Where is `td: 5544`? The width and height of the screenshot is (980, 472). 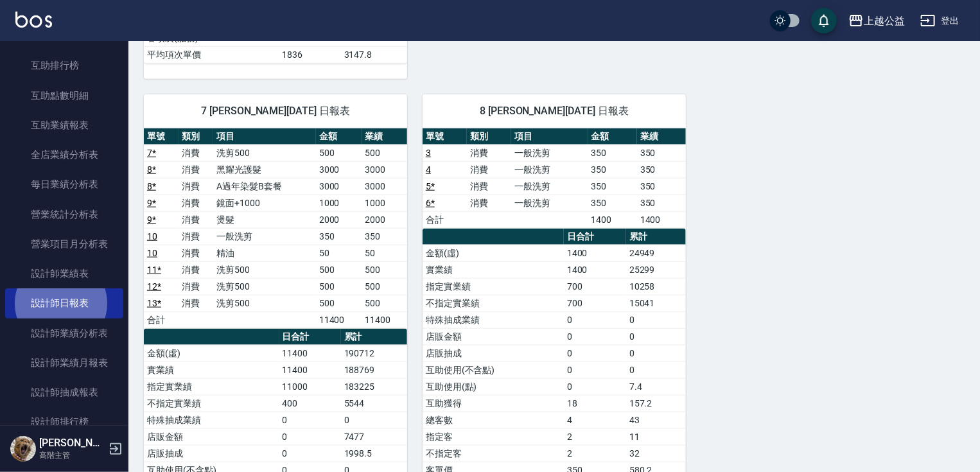 td: 5544 is located at coordinates (374, 403).